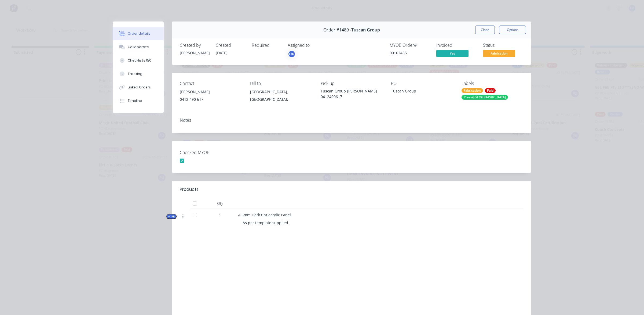 This screenshot has height=315, width=644. Describe the element at coordinates (139, 34) in the screenshot. I see `div: Order details` at that location.